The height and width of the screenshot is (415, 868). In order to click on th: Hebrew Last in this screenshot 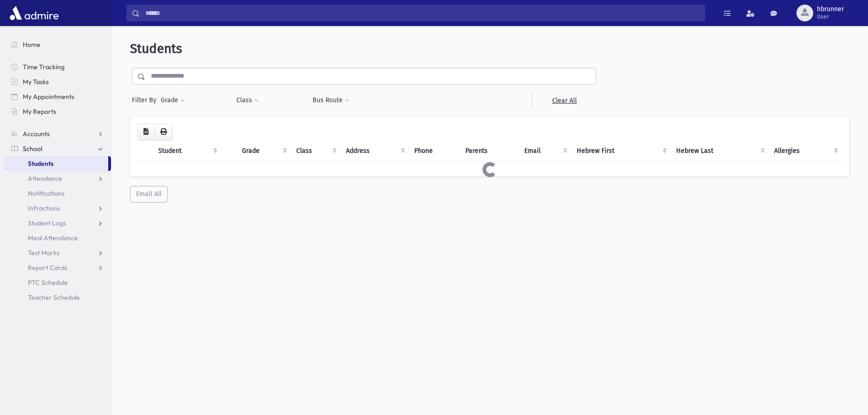, I will do `click(719, 151)`.